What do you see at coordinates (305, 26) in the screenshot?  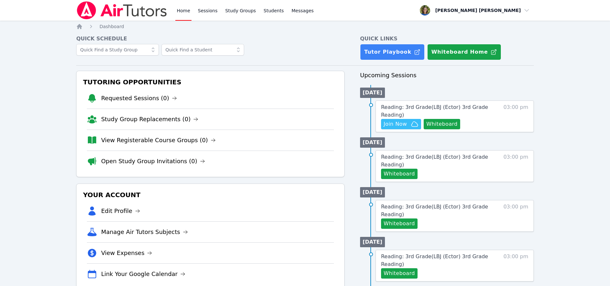 I see `nav: Breadcrumb` at bounding box center [305, 26].